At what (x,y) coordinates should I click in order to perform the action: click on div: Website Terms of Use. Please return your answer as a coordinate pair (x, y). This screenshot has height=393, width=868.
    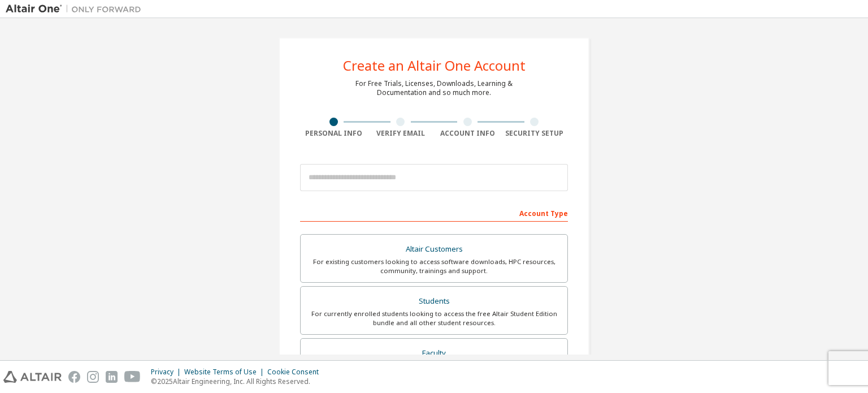
    Looking at the image, I should click on (225, 372).